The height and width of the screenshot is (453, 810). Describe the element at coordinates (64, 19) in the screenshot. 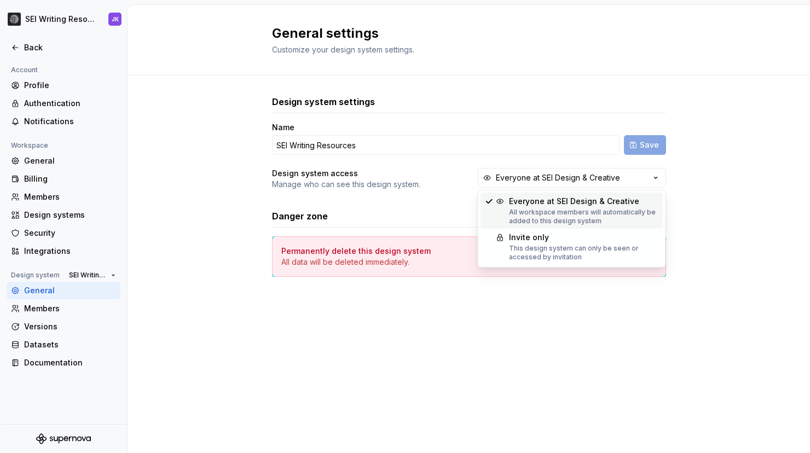

I see `button: SEI Writing ResourcesJK` at that location.